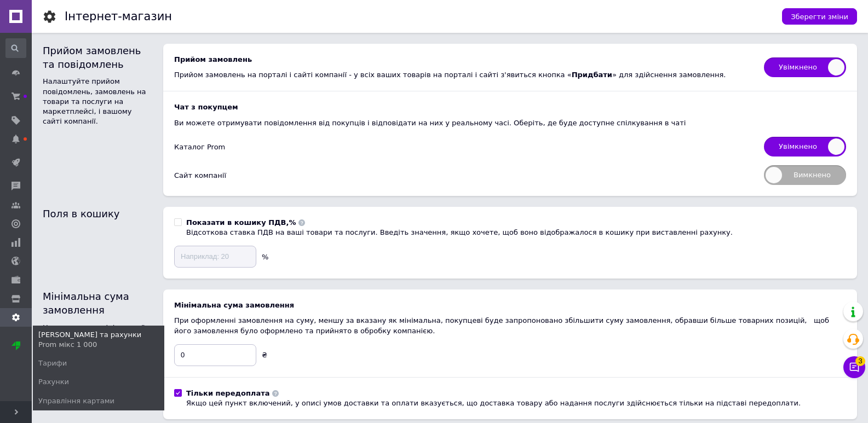 This screenshot has width=868, height=423. Describe the element at coordinates (463, 176) in the screenshot. I see `div: Сайт компанії` at that location.